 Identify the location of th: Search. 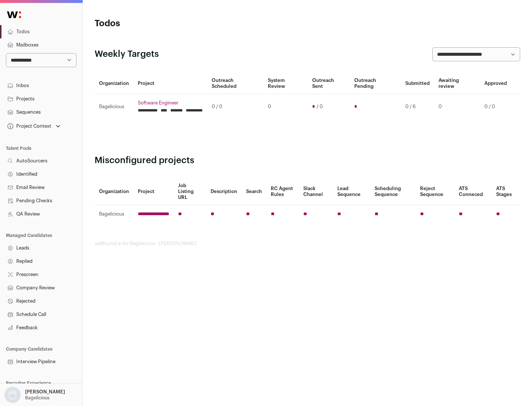
(254, 191).